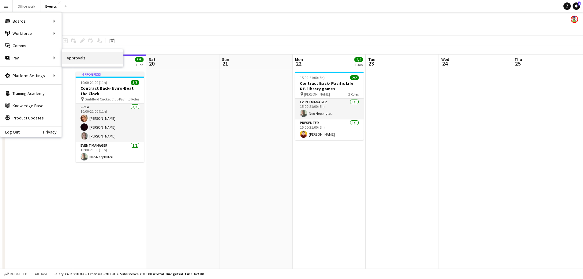 The image size is (583, 279). I want to click on a: Training Academy, so click(31, 93).